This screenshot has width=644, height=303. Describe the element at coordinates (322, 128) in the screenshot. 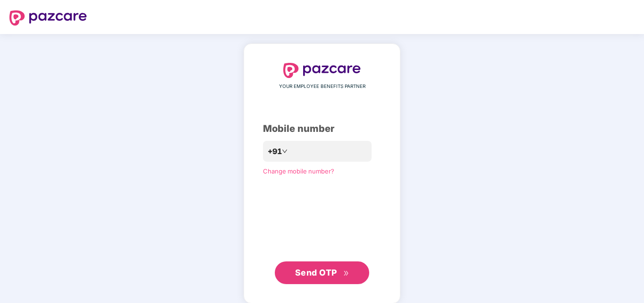

I see `div: Mobile number` at that location.